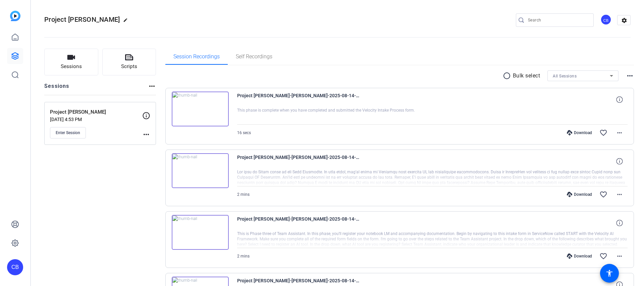 The image size is (644, 286). I want to click on button: Scripts, so click(129, 62).